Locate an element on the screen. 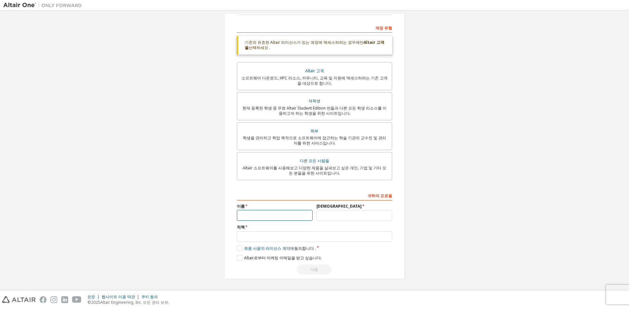 The width and height of the screenshot is (629, 309). font: Altair 소프트웨어를 사용해보고 다양한 제품을 살펴보고 싶은 개인, 기업 및 기타 모든 분들을 위한 사이트입니다. is located at coordinates (314, 171).